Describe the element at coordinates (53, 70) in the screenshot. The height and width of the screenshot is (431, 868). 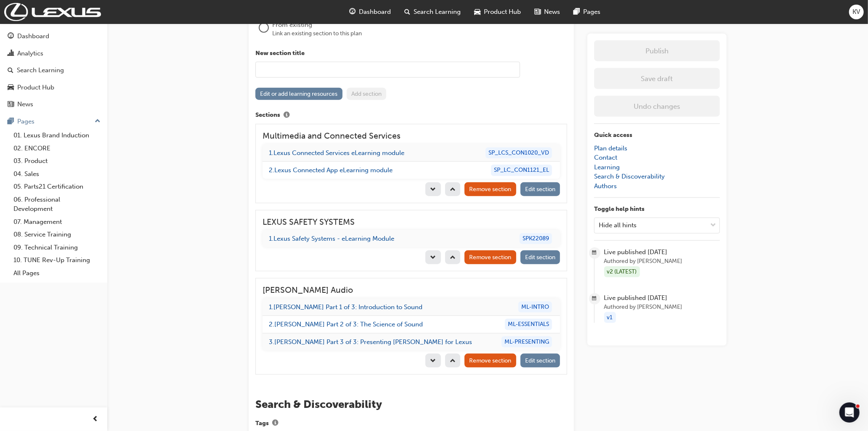
I see `a: Search Learning` at that location.